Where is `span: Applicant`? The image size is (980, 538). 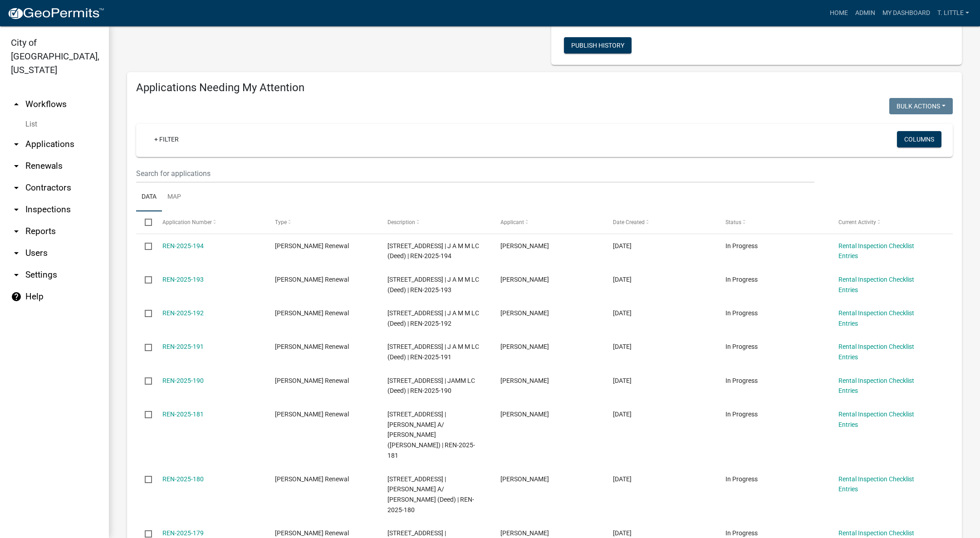
span: Applicant is located at coordinates (513, 223).